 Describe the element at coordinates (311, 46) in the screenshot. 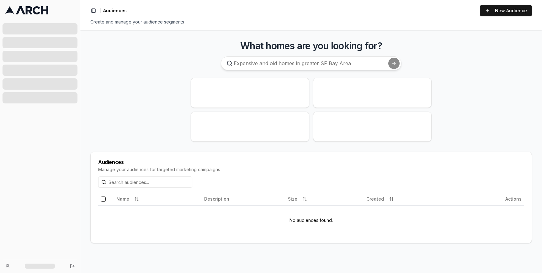

I see `h3: What homes are you looking for?` at that location.